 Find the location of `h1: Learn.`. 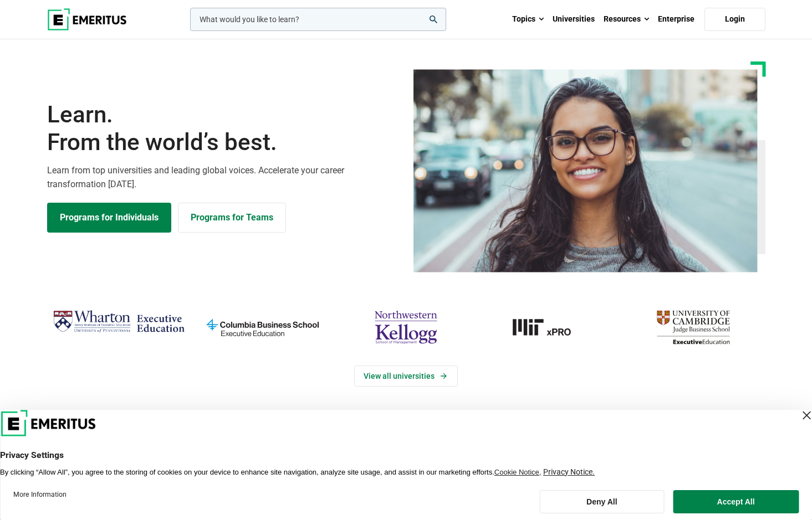

h1: Learn. is located at coordinates (223, 129).